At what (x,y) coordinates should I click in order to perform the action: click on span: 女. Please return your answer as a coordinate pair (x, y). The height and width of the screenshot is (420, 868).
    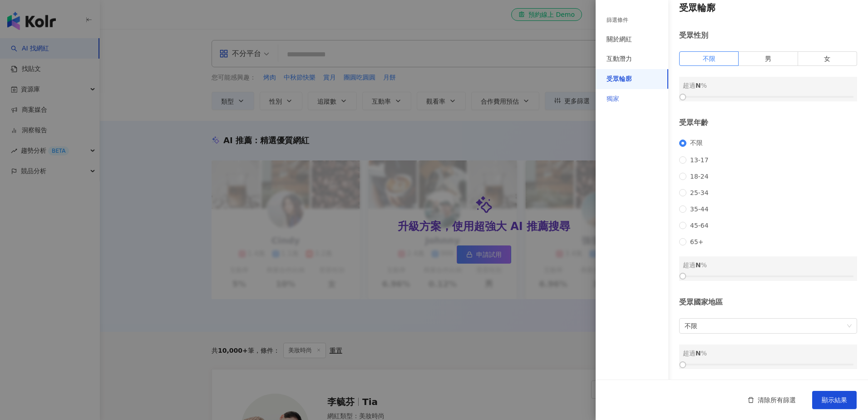
    Looking at the image, I should click on (828, 58).